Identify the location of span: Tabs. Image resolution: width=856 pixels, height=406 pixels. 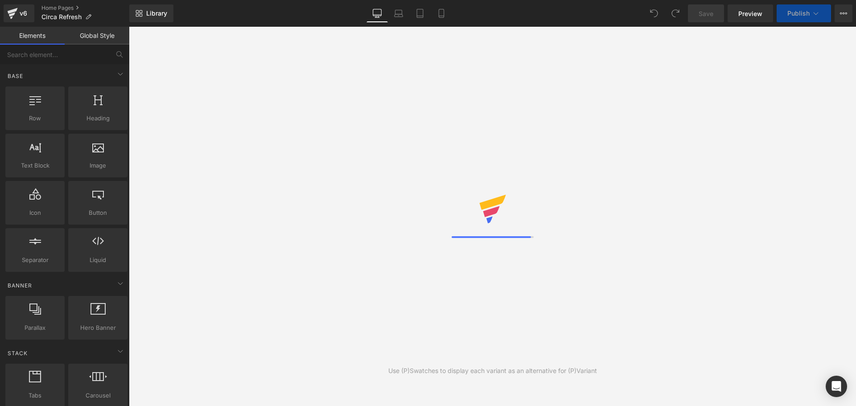
(35, 396).